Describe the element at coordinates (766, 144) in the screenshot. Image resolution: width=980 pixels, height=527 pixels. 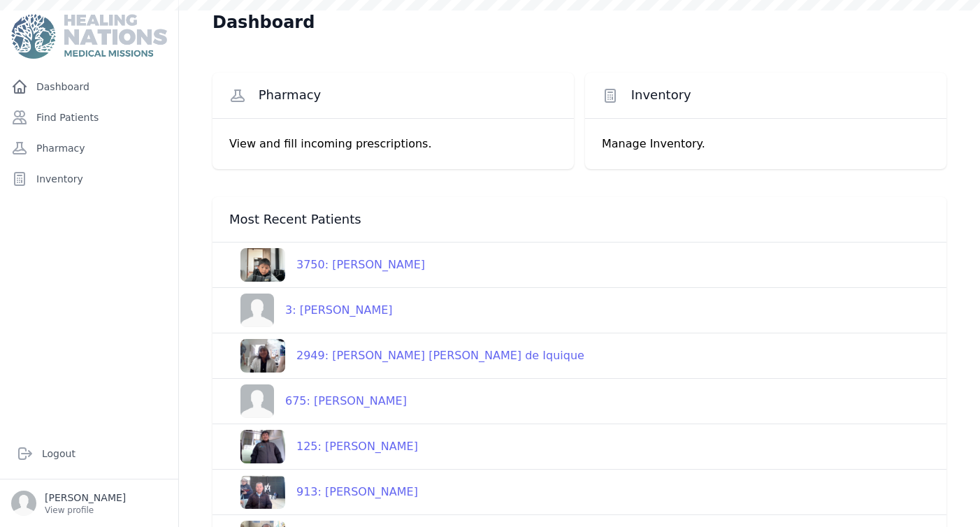
I see `p: Manage Inventory.` at that location.